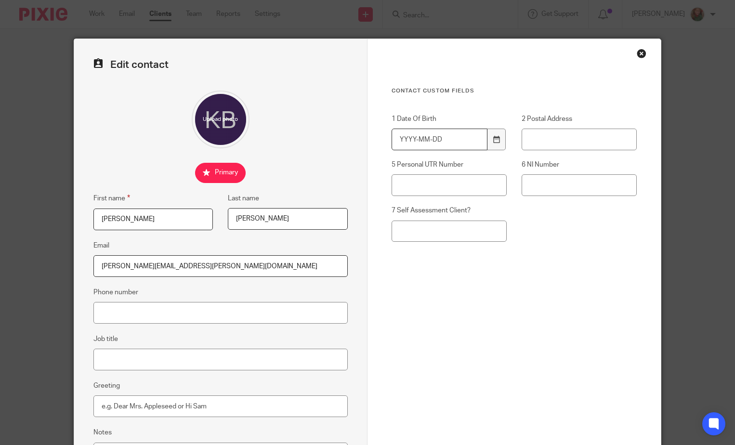 The image size is (735, 445). Describe the element at coordinates (221, 65) in the screenshot. I see `h2: Edit contact` at that location.